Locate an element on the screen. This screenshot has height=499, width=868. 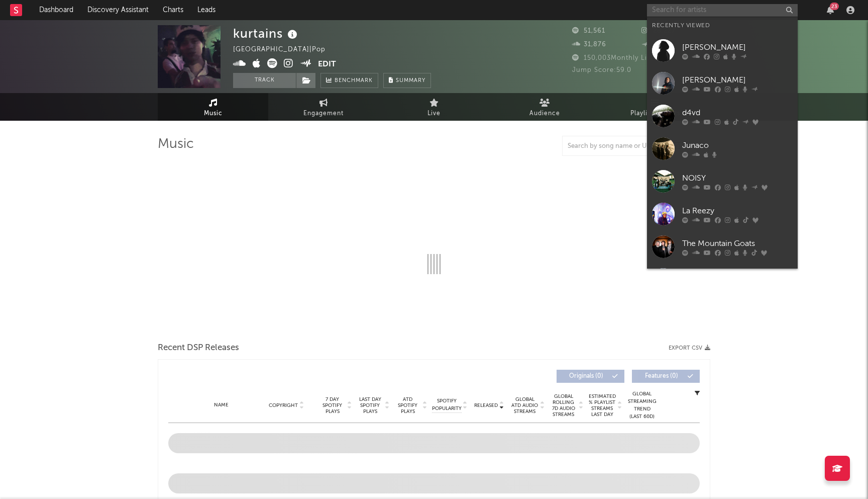
span: 26 is located at coordinates (652, 44).